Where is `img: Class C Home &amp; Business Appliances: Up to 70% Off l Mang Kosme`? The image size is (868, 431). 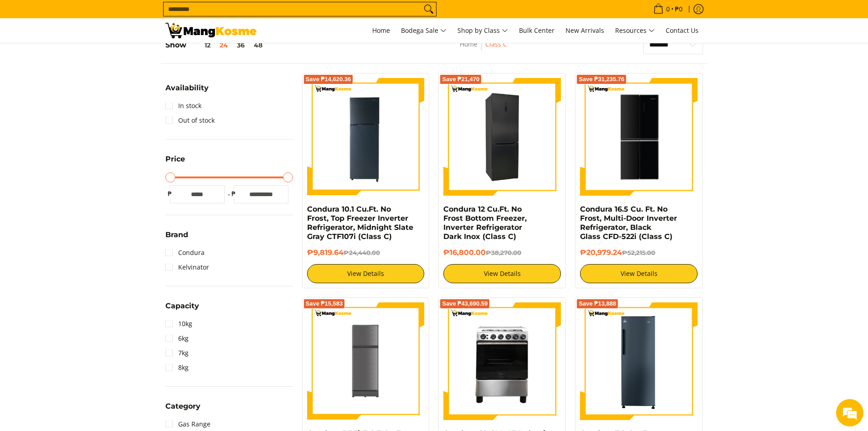 img: Class C Home &amp; Business Appliances: Up to 70% Off l Mang Kosme is located at coordinates (211, 31).